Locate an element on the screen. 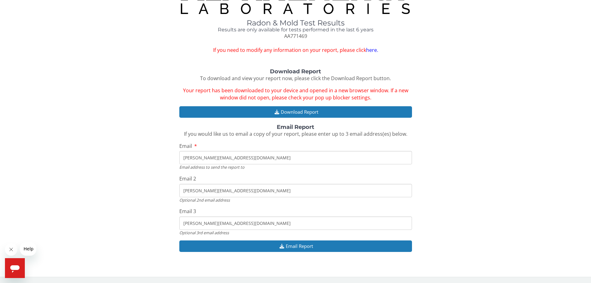 The height and width of the screenshot is (283, 591). div: Email address to send the report to is located at coordinates (296, 167).